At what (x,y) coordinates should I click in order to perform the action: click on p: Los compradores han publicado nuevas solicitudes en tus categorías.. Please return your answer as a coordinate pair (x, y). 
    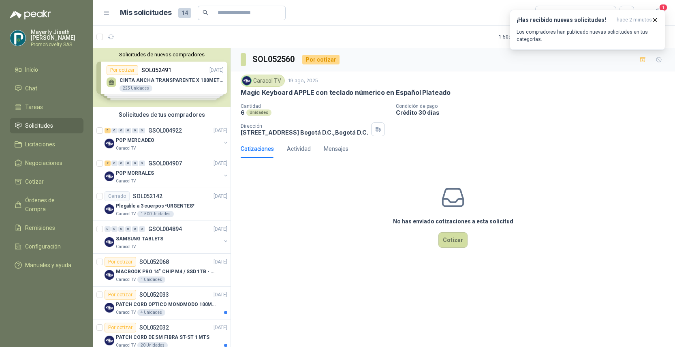
    Looking at the image, I should click on (587, 36).